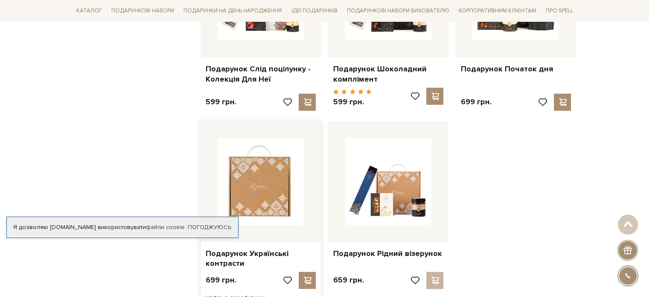  Describe the element at coordinates (559, 11) in the screenshot. I see `a: Про Spell` at that location.